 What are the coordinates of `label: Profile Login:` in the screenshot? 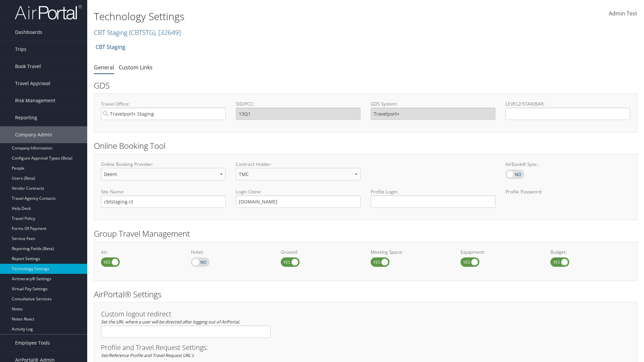 It's located at (433, 198).